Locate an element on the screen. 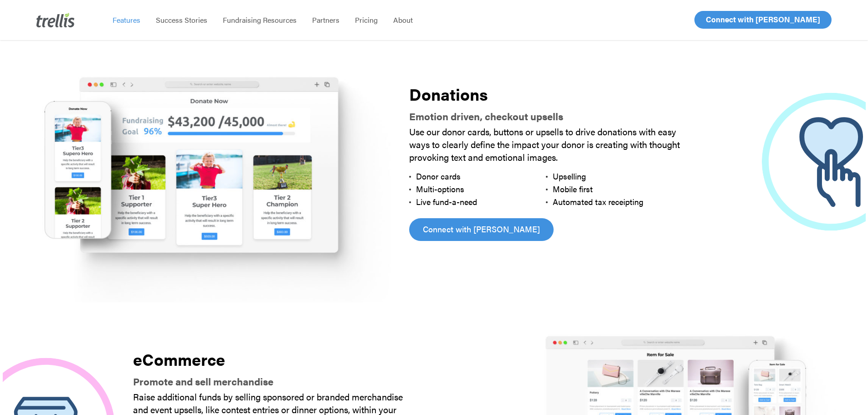  span: Automated tax receipting is located at coordinates (598, 201).